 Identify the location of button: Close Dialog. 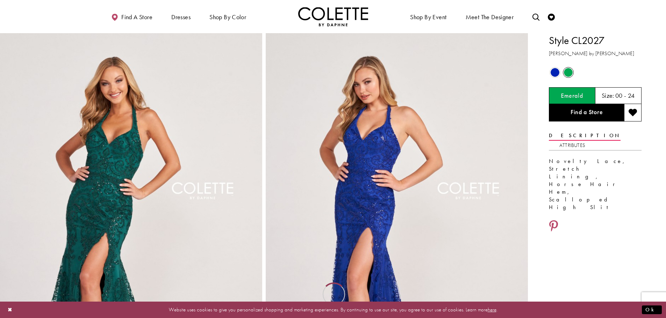
(10, 310).